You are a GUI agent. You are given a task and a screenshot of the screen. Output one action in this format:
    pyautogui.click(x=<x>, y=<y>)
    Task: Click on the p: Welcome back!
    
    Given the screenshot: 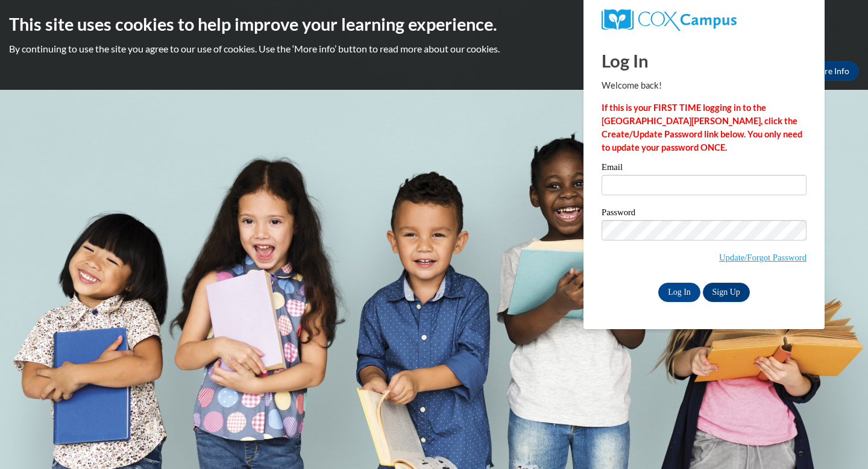 What is the action you would take?
    pyautogui.click(x=704, y=86)
    